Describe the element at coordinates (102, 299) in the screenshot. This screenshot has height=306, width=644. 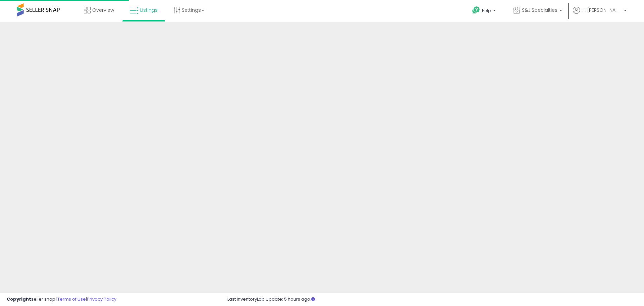
I see `a: Privacy Policy` at that location.